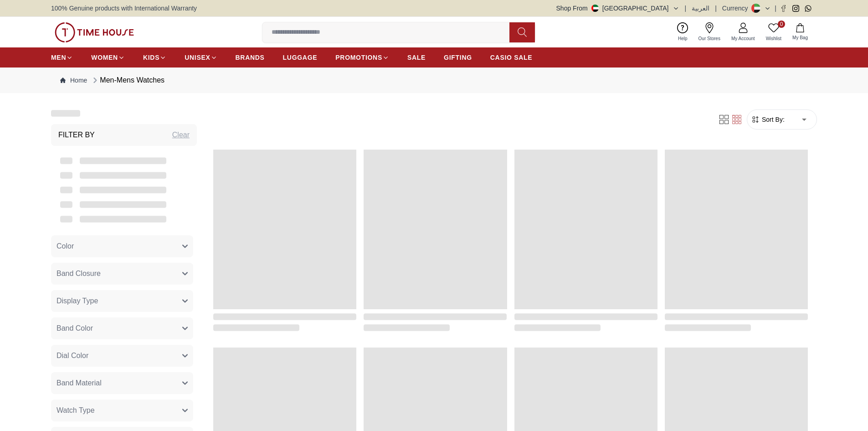 This screenshot has height=431, width=868. Describe the element at coordinates (417, 58) in the screenshot. I see `a: SALE` at that location.